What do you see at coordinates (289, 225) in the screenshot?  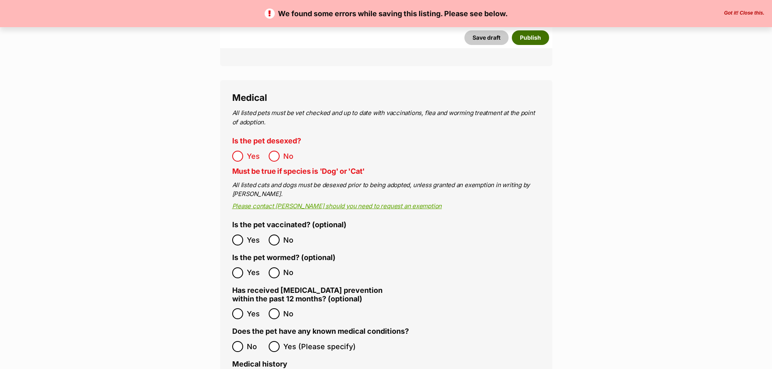 I see `label: Is the pet vaccinated? (optional)` at bounding box center [289, 225].